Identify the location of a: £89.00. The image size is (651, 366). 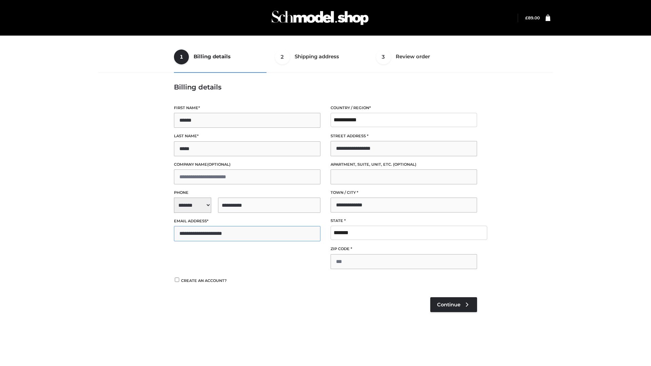
(532, 18).